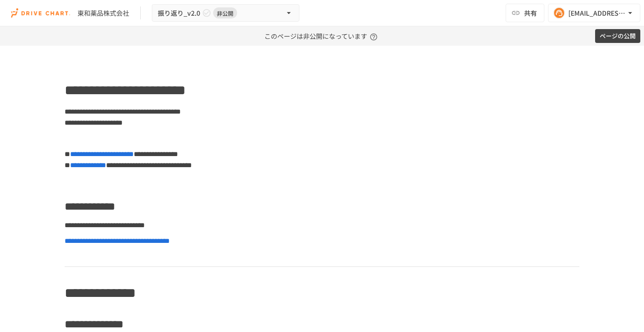 The image size is (644, 332). I want to click on img: i9VDDS9JuLRLX3JIUyK59LcYp6Y9cayLPHs4hOxMB9W, so click(41, 13).